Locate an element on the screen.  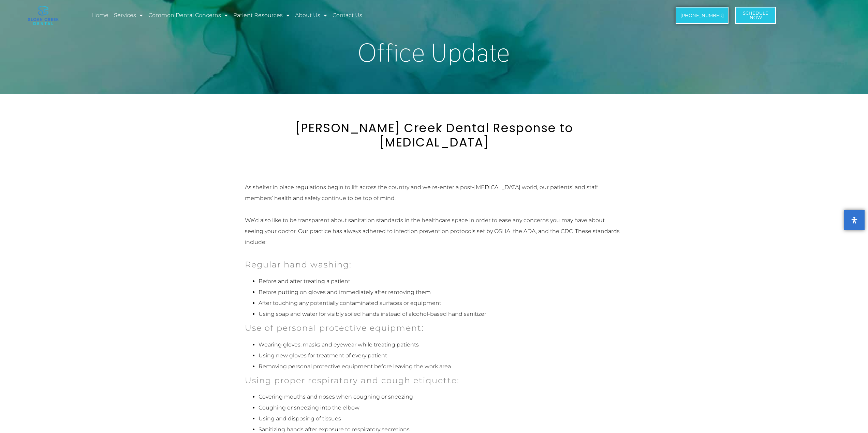
li: Using soap and water for visibly soiled hands instead of alcohol-based hand sanitizer is located at coordinates (441, 314).